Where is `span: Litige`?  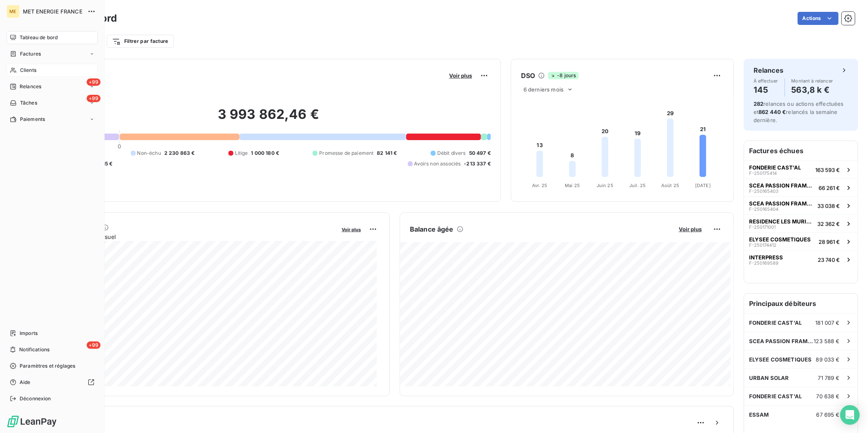
span: Litige is located at coordinates (241, 153).